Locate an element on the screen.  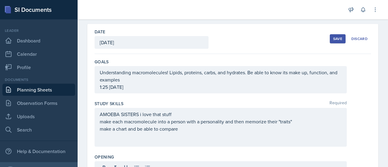
label: Date is located at coordinates (100, 32).